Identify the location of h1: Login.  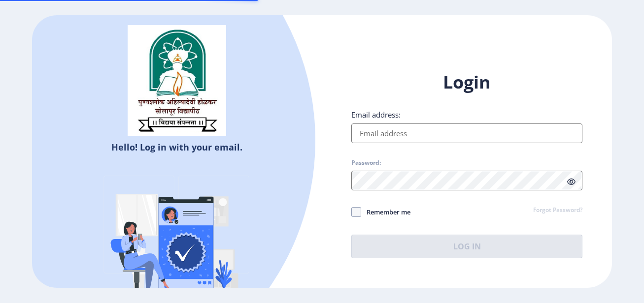
(467, 82).